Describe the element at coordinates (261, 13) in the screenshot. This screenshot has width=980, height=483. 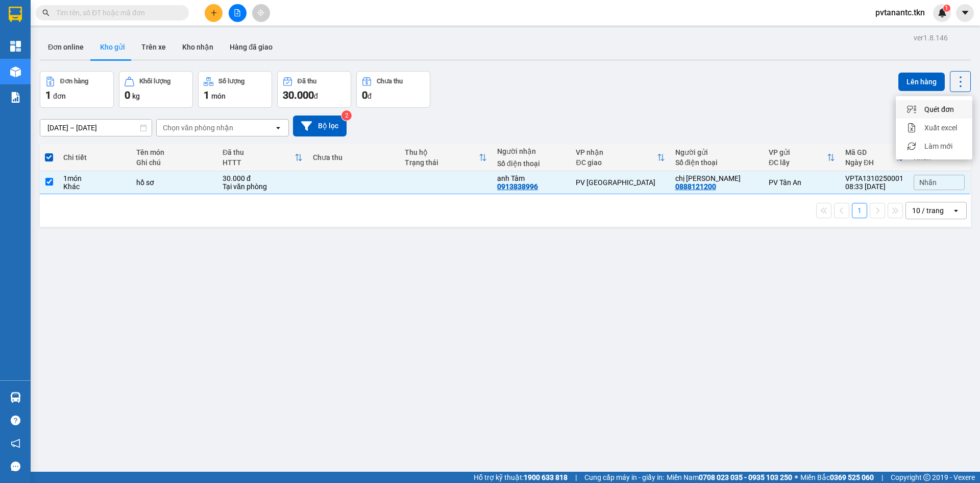
I see `button: aim` at that location.